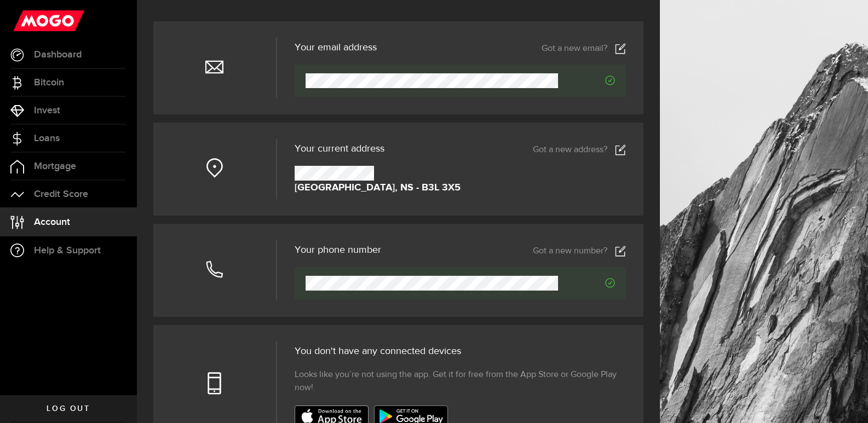  I want to click on span: Looks like you’re not using the app. Get it for free from the App Store or Google Play now!, so click(460, 381).